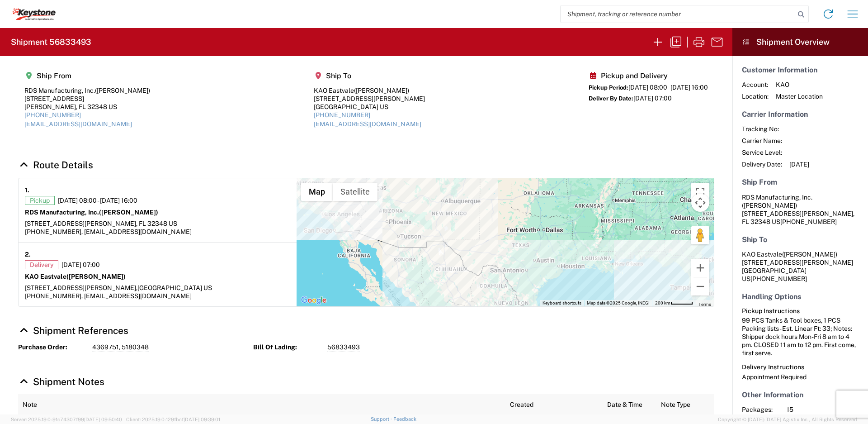 The width and height of the screenshot is (868, 424). Describe the element at coordinates (404, 419) in the screenshot. I see `a: Feedback` at that location.